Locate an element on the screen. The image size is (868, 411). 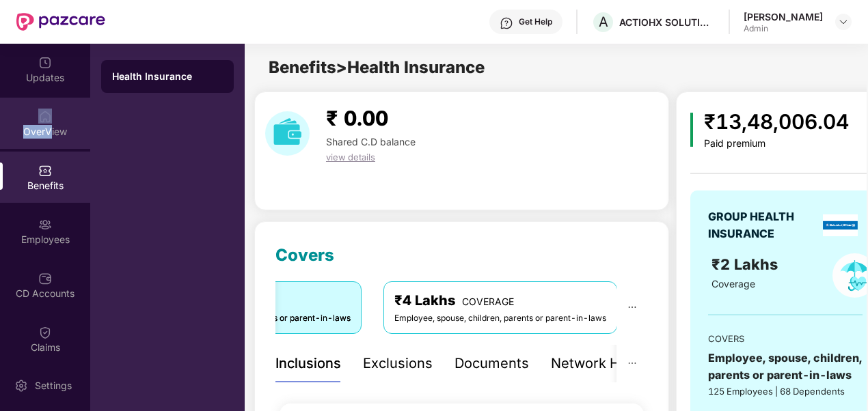
div: 125 Employees | 68 Dependents is located at coordinates (785, 391).